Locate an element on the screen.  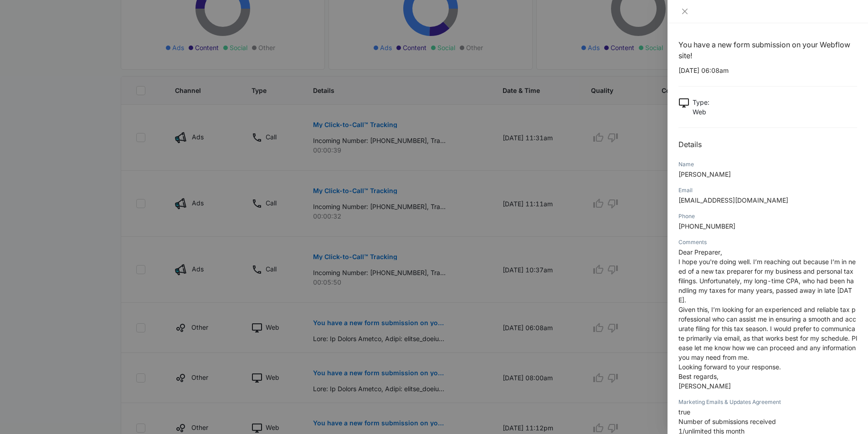
span: Given this, I’m looking for an experienced and reliable tax professional who can assist me in ens... is located at coordinates (767, 333).